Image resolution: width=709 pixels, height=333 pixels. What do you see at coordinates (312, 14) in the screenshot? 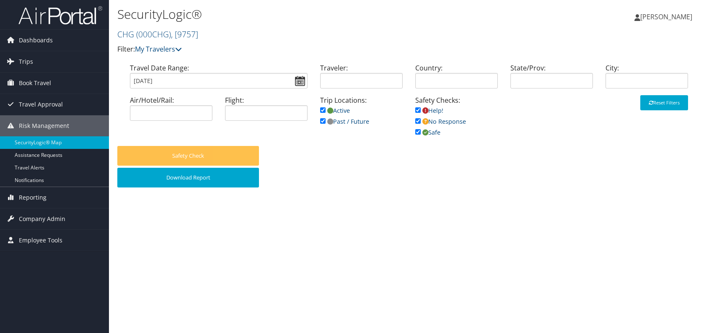
I see `h1: SecurityLogic®` at bounding box center [312, 14].